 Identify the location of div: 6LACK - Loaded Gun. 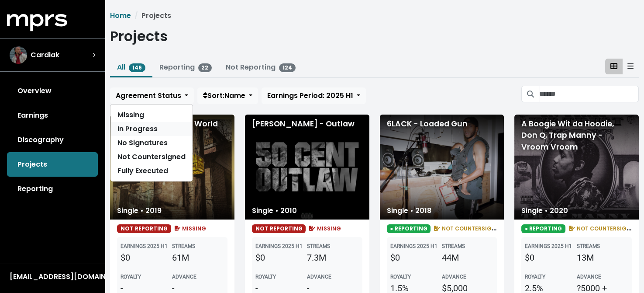
(442, 167).